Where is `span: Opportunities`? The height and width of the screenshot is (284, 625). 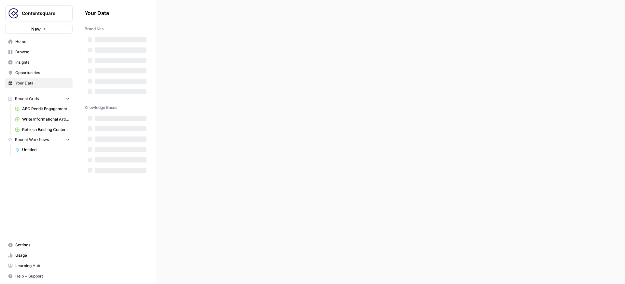 span: Opportunities is located at coordinates (42, 73).